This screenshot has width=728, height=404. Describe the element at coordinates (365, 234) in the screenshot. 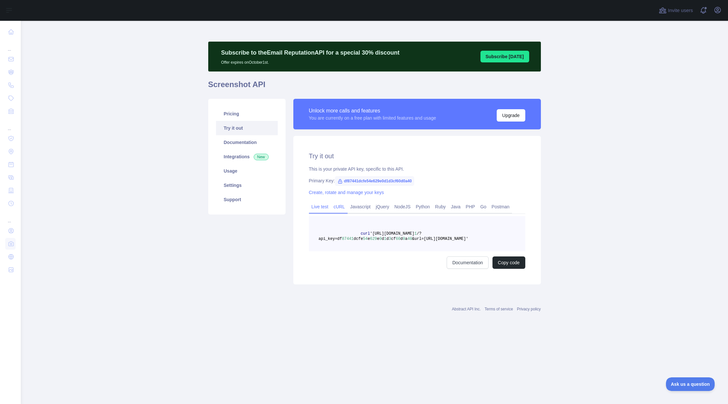

I see `span: curl` at that location.